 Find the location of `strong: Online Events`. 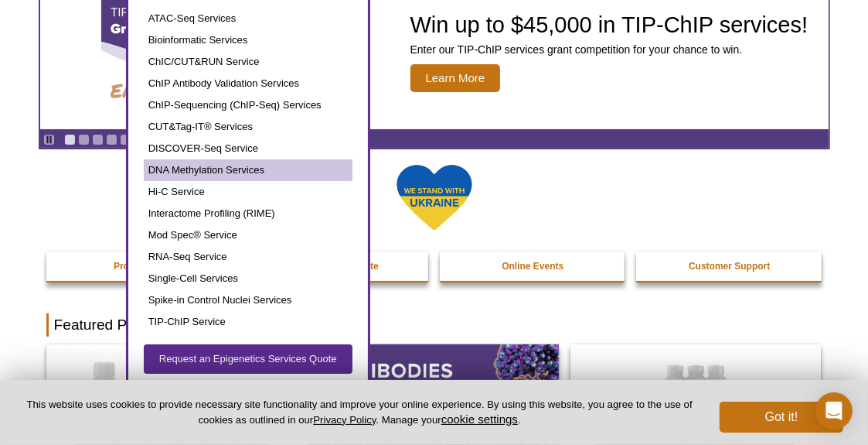

strong: Online Events is located at coordinates (533, 266).